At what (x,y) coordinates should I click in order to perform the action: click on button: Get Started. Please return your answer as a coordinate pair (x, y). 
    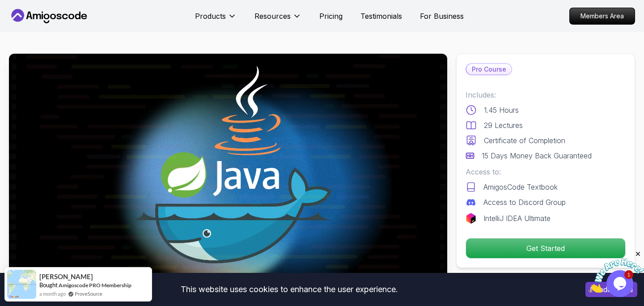
    Looking at the image, I should click on (546, 249).